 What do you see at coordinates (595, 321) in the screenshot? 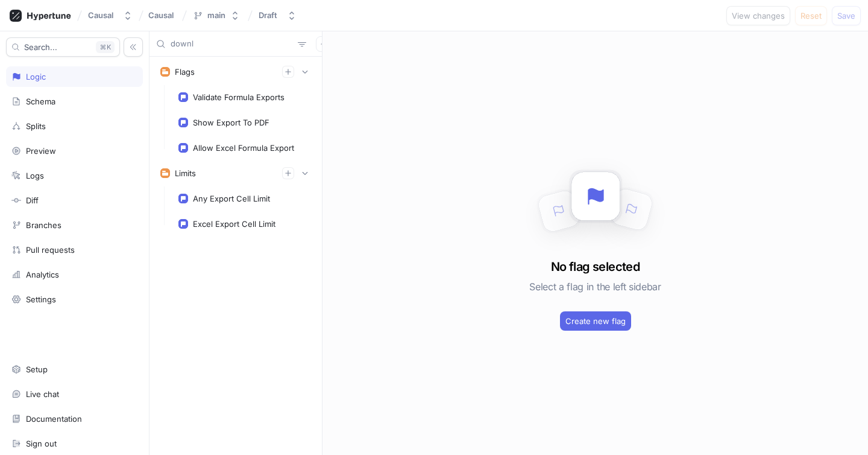
I see `button: Create new flag` at bounding box center [595, 321].